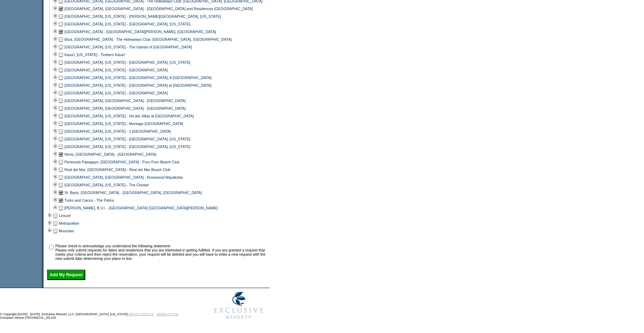 The width and height of the screenshot is (644, 333). Describe the element at coordinates (67, 231) in the screenshot. I see `a: Mountain` at that location.